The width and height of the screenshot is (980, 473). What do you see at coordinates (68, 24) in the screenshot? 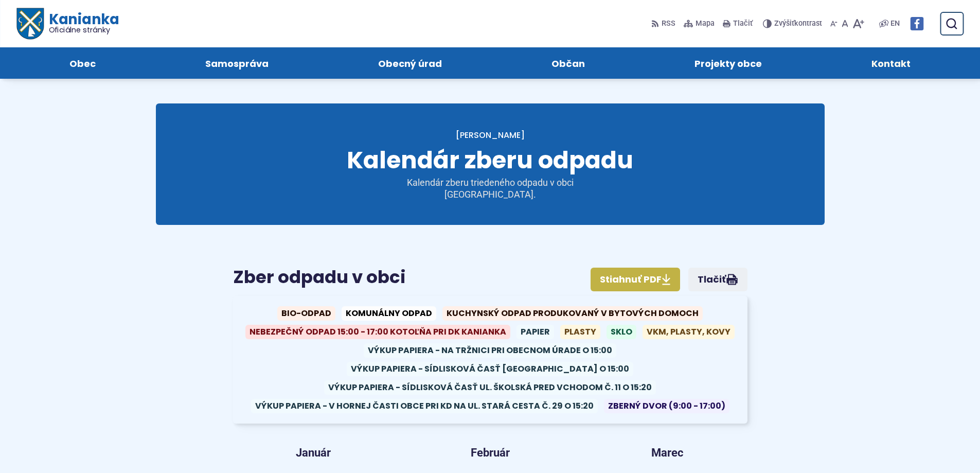
I see `a: Logo Kanianka, prejsť na domovskú stránku.` at bounding box center [68, 24].